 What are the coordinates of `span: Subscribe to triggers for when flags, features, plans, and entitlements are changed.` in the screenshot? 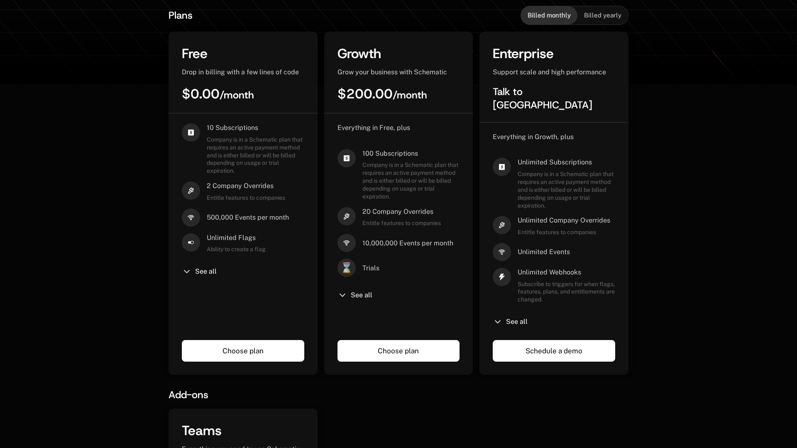 It's located at (566, 292).